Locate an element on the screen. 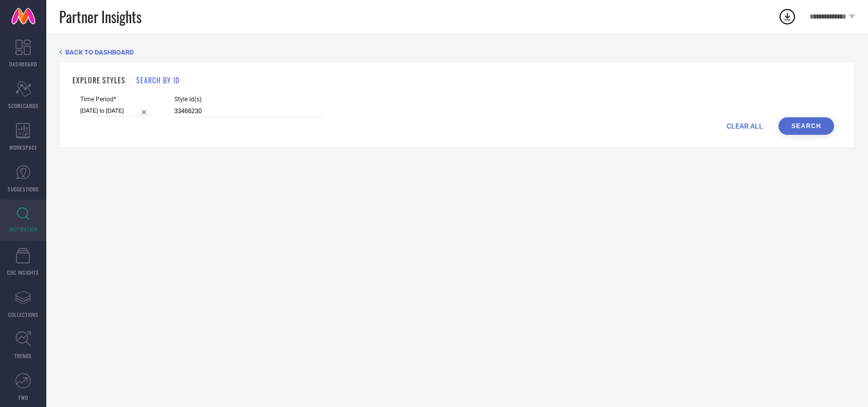 This screenshot has height=407, width=868. div: Back TO Dashboard is located at coordinates (457, 52).